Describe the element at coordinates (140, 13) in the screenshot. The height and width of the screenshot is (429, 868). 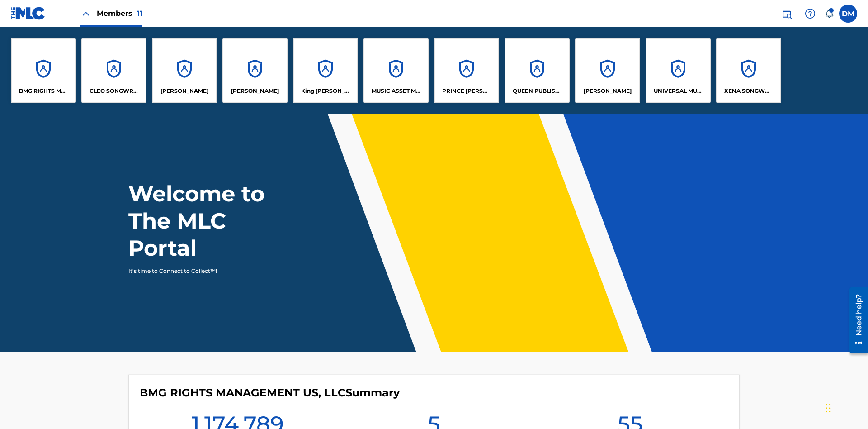
I see `span: 11` at that location.